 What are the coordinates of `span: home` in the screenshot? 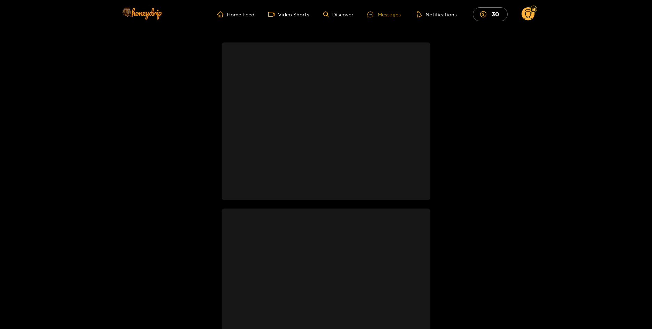 It's located at (222, 14).